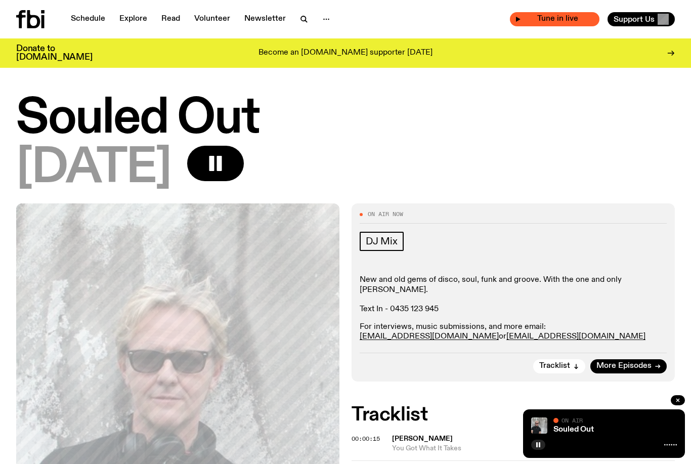 The height and width of the screenshot is (464, 691). I want to click on span: You Got What It Takes, so click(533, 448).